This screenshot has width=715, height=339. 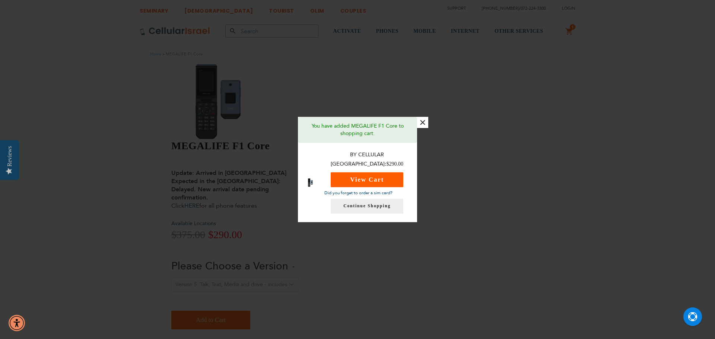 What do you see at coordinates (17, 323) in the screenshot?
I see `div: Accessibility Menu` at bounding box center [17, 323].